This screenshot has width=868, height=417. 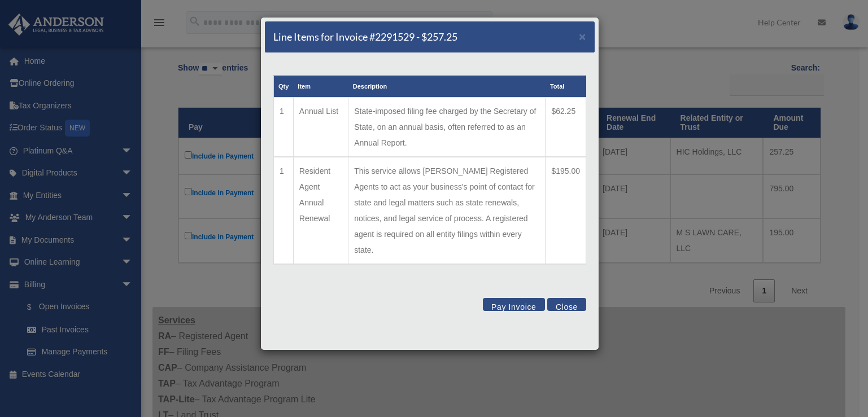 I want to click on td: Resident Agent Annual Renewal, so click(x=320, y=210).